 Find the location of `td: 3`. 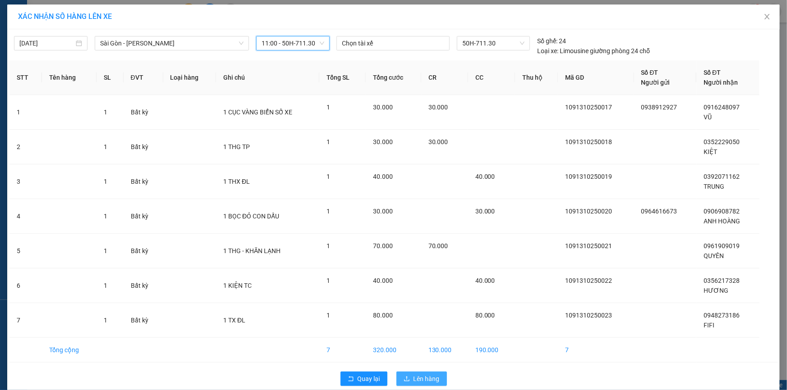

td: 3 is located at coordinates (26, 182).